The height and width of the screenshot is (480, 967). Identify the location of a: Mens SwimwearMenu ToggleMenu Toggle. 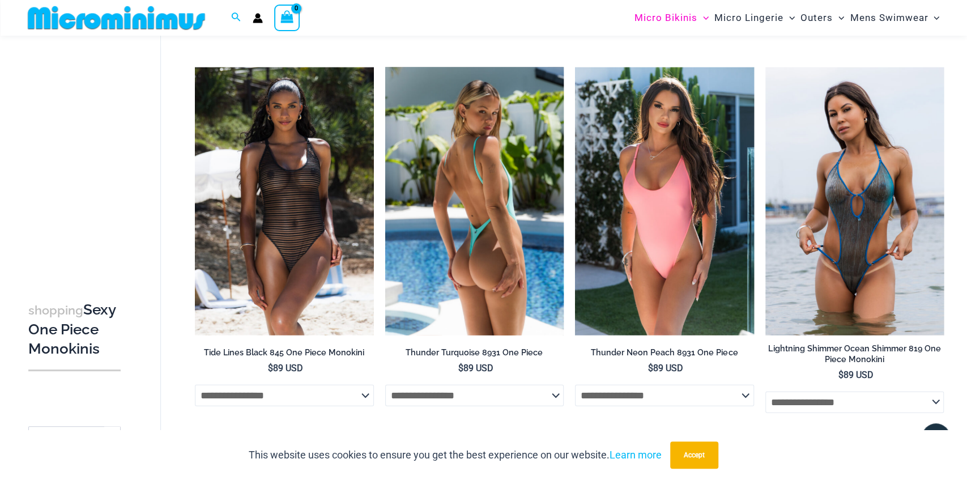
(894, 18).